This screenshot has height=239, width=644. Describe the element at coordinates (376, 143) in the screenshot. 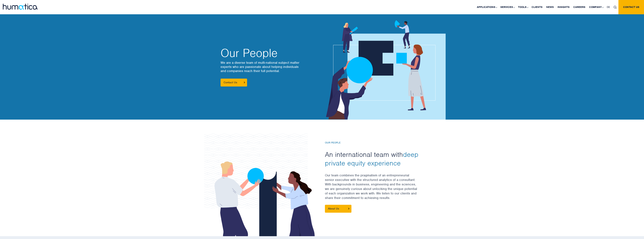

I see `h6: Our People` at that location.